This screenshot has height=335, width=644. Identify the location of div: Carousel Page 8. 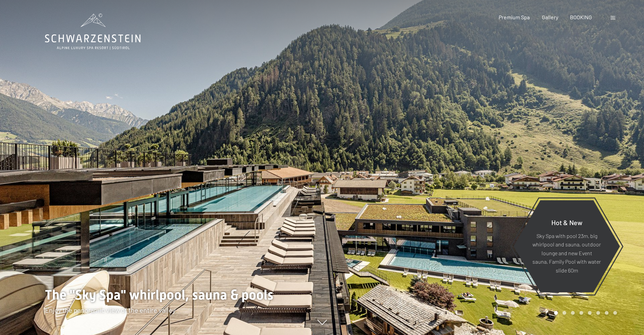
(615, 313).